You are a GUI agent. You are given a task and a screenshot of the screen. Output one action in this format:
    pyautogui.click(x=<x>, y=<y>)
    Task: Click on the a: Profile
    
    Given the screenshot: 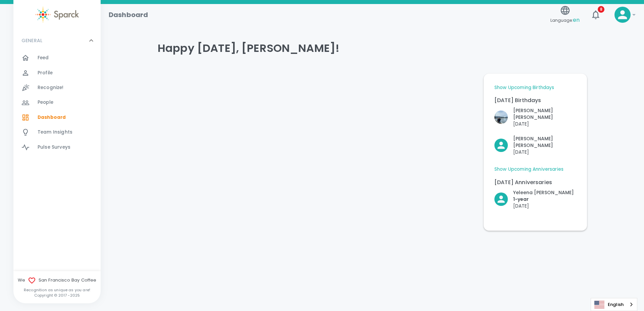 What is the action you would take?
    pyautogui.click(x=57, y=73)
    